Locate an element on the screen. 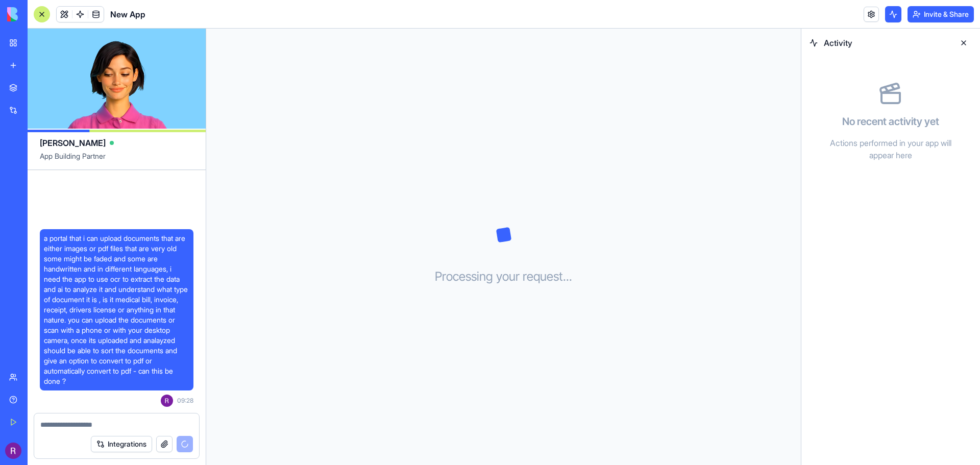 The width and height of the screenshot is (980, 465). h4: No recent activity yet is located at coordinates (891, 121).